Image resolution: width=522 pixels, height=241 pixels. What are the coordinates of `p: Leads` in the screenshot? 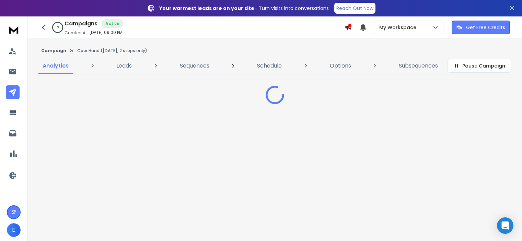 It's located at (124, 66).